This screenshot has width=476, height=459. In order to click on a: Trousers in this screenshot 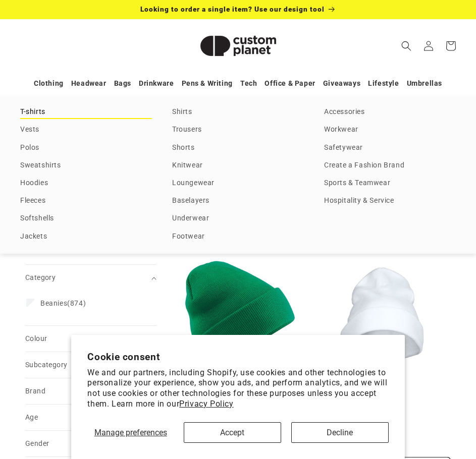, I will do `click(238, 130)`.